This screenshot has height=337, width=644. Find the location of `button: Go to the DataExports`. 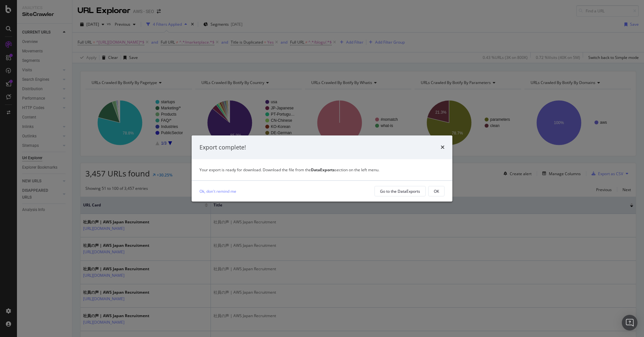

button: Go to the DataExports is located at coordinates (400, 191).